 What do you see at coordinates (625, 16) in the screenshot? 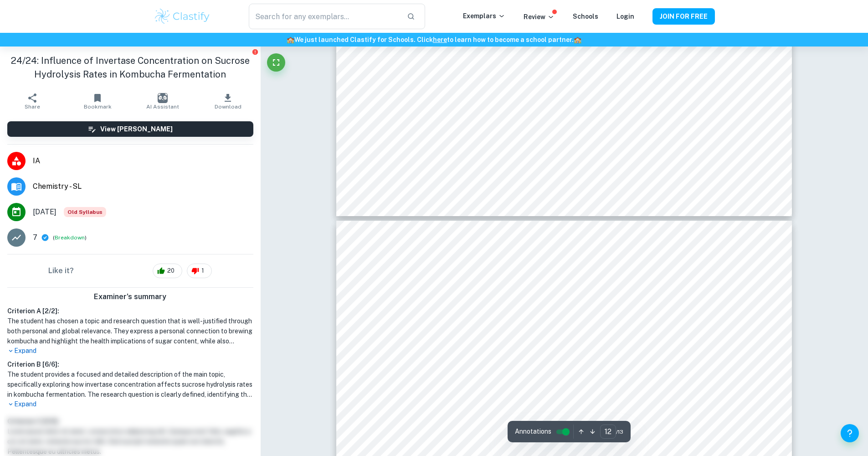
I see `a: Login` at bounding box center [625, 16].